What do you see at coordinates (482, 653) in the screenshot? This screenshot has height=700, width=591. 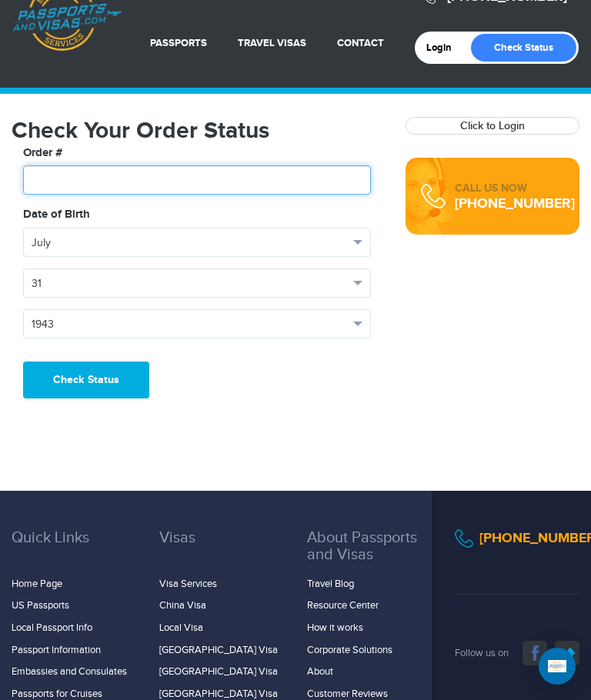 I see `span: Follow us on` at bounding box center [482, 653].